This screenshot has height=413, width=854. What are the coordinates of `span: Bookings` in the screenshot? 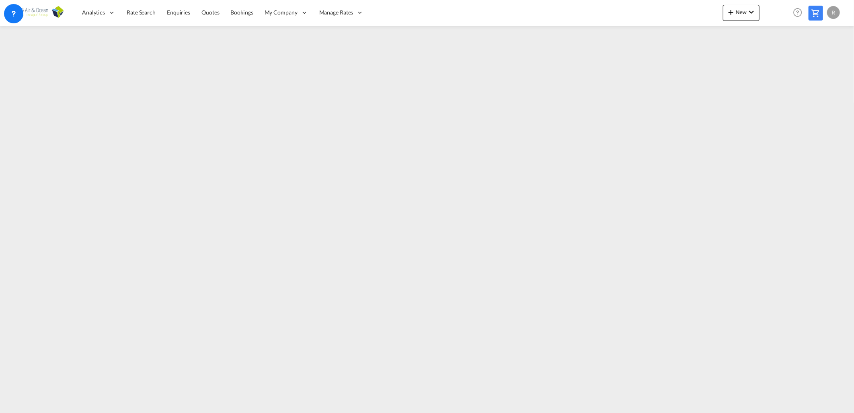 It's located at (242, 12).